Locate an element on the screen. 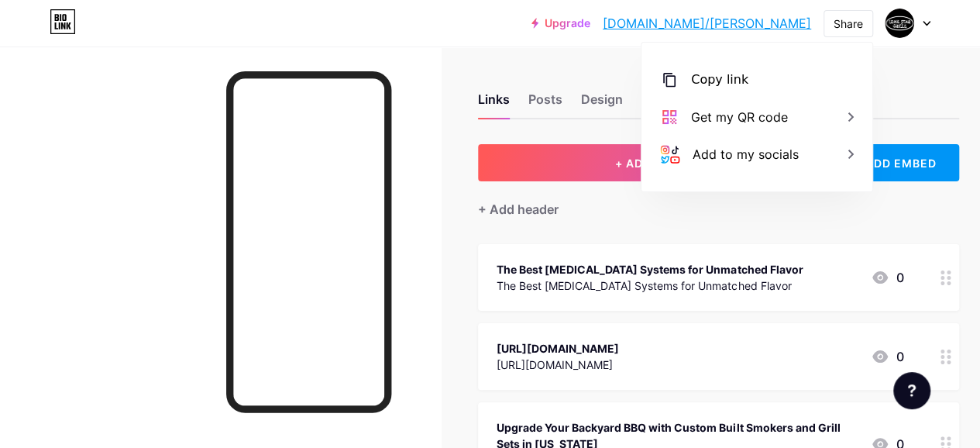 Image resolution: width=980 pixels, height=448 pixels. a: Upgrade is located at coordinates (561, 23).